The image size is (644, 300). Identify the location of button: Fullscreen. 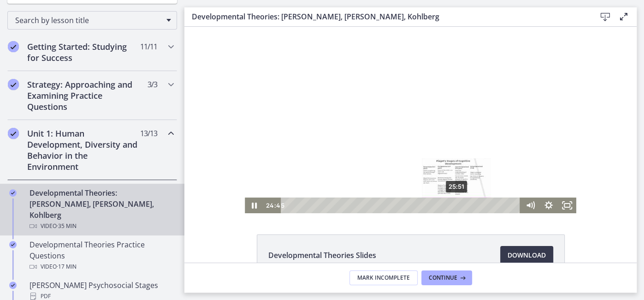
(383, 179).